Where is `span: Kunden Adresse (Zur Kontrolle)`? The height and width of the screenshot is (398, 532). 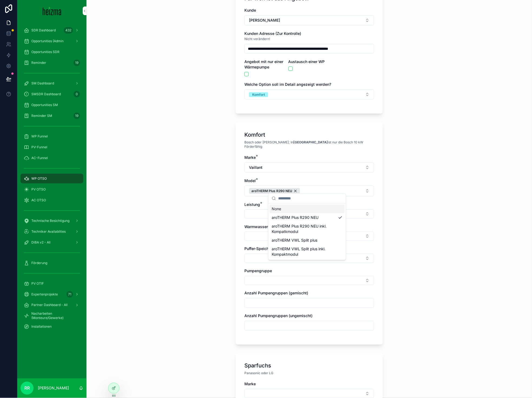 span: Kunden Adresse (Zur Kontrolle) is located at coordinates (273, 33).